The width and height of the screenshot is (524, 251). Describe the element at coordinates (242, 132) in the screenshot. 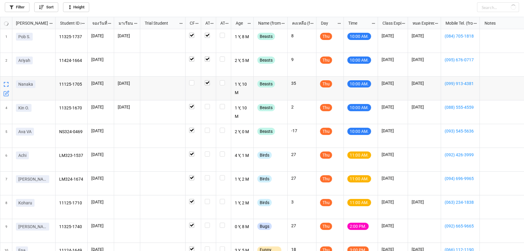

I see `p: 2 Y, 0 M` at that location.